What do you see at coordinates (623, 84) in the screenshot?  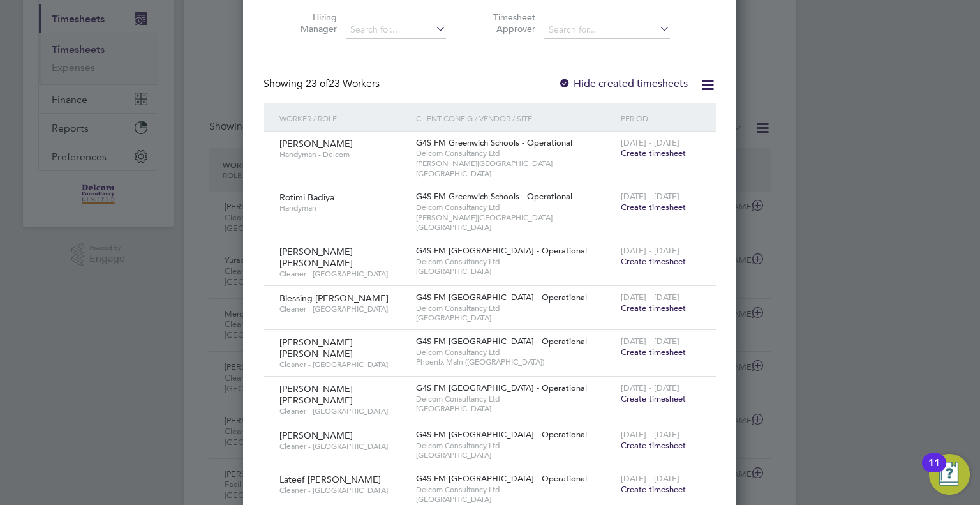 I see `label: Hide created timesheets` at bounding box center [623, 84].